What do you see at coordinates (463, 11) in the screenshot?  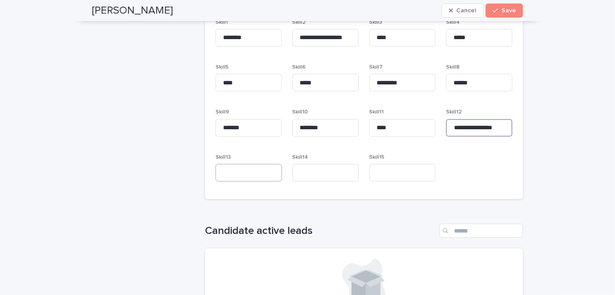 I see `button: Cancel` at bounding box center [463, 11].